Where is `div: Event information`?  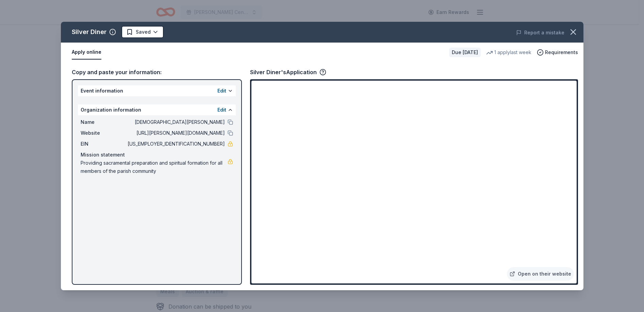 div: Event information is located at coordinates (157, 91).